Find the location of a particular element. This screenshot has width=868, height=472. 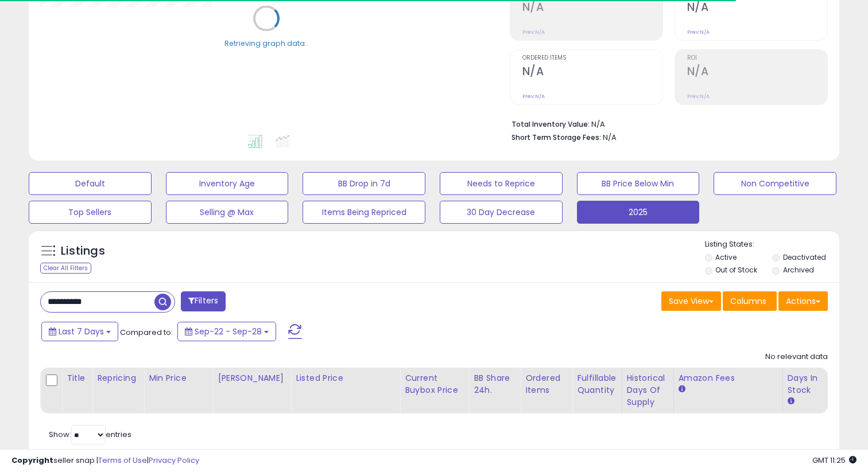

div: Min Price is located at coordinates (178, 378).